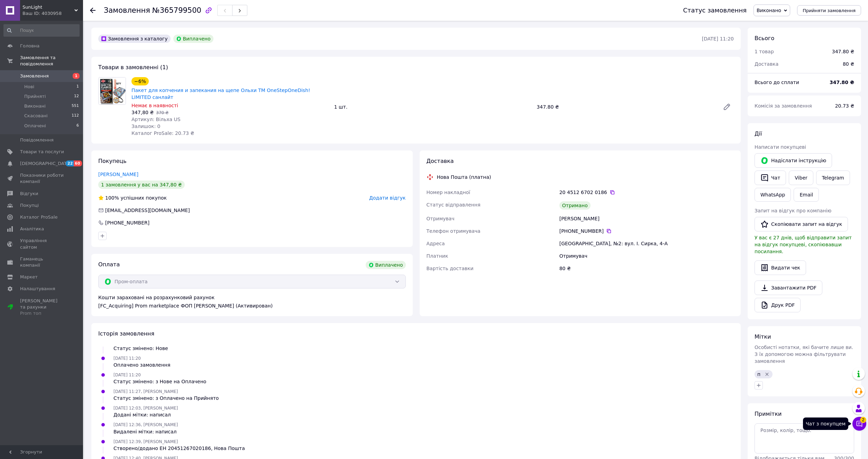 Image resolution: width=868 pixels, height=459 pixels. I want to click on div: успішних покупок, so click(133, 198).